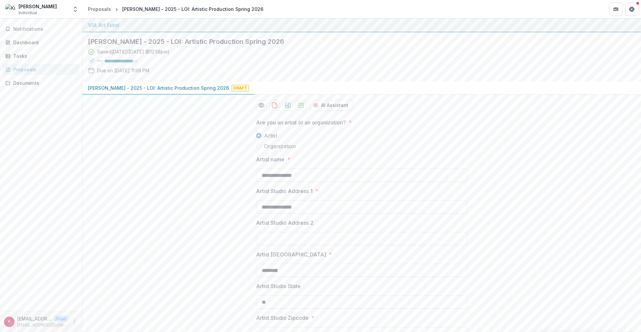  What do you see at coordinates (11, 9) in the screenshot?
I see `img: Kiyan Williams` at bounding box center [11, 9].